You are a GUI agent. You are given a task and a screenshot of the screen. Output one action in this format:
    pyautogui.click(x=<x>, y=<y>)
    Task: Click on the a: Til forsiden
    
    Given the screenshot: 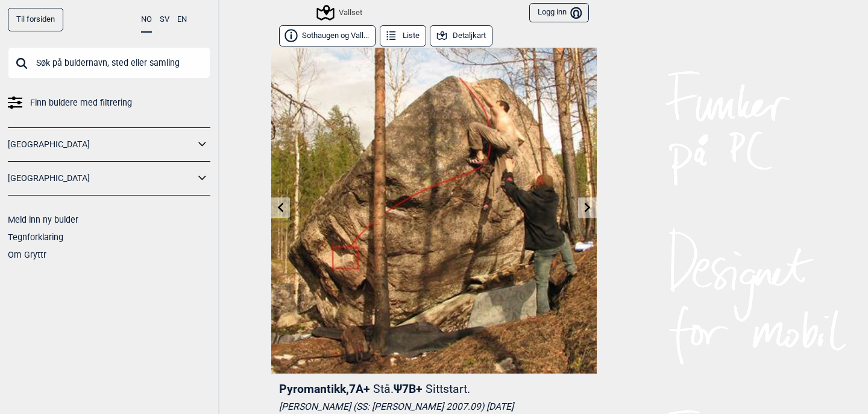 What is the action you would take?
    pyautogui.click(x=36, y=19)
    